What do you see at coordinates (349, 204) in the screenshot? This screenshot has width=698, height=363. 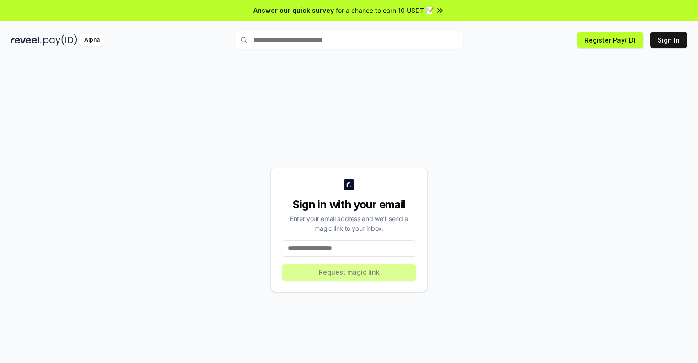 I see `div: Sign in with your email` at bounding box center [349, 204].